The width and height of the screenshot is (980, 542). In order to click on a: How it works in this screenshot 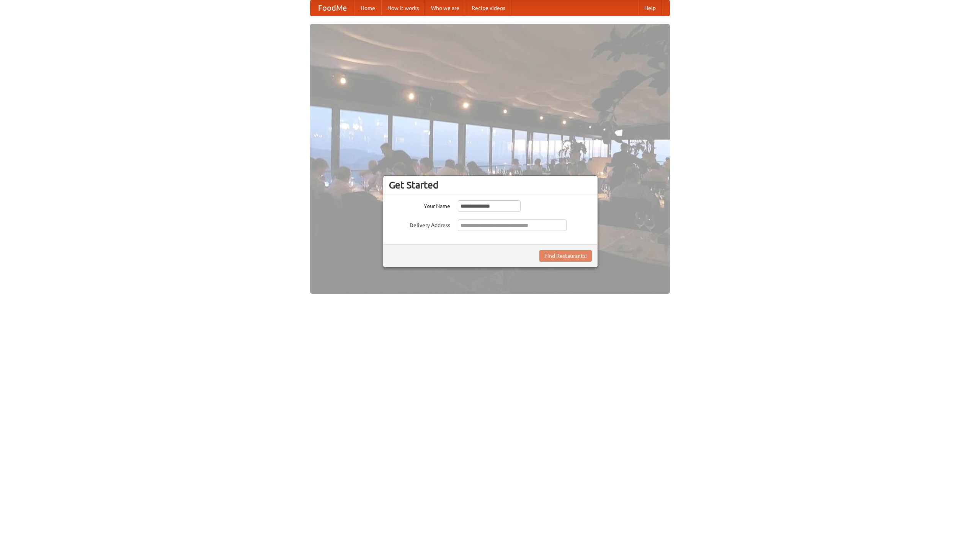, I will do `click(404, 8)`.